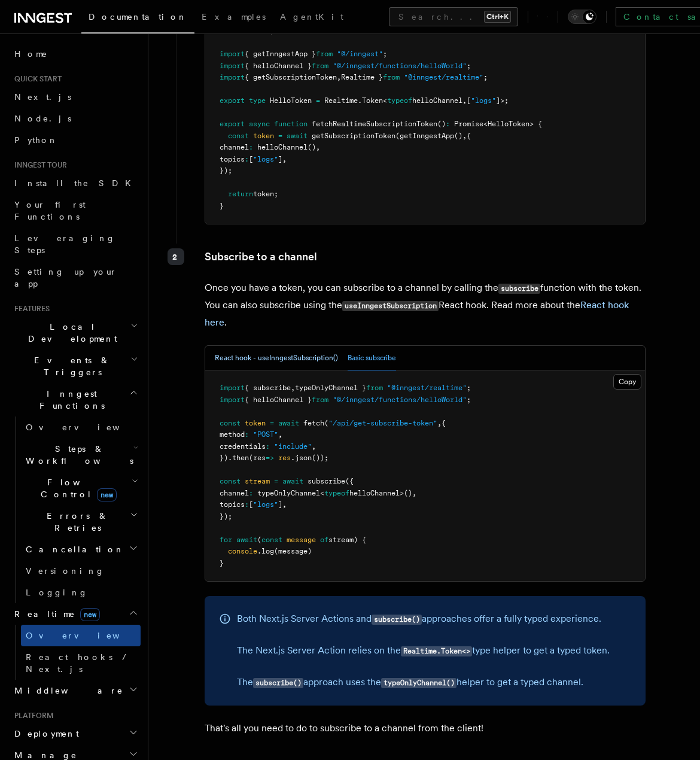  I want to click on p: The Next.js Server Action relies on the type helper to get a typed token., so click(423, 651).